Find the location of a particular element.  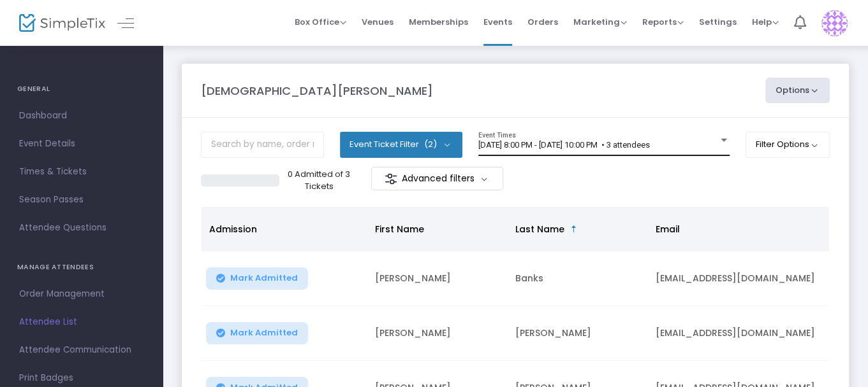

span: Attendee List is located at coordinates (81, 322).